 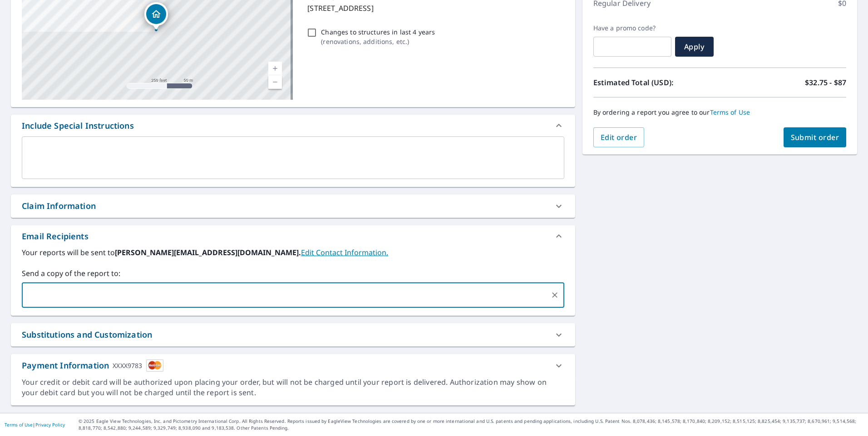 I want to click on div: Payment InformationXXXX9783cardImage, so click(x=293, y=365).